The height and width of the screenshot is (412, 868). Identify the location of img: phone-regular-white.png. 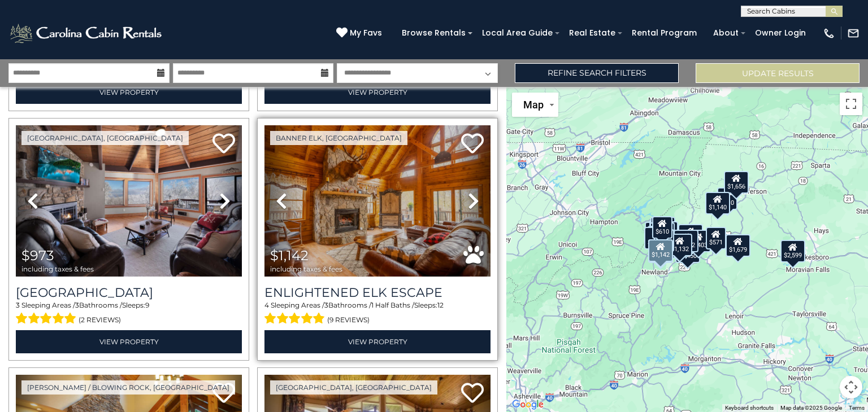
(829, 33).